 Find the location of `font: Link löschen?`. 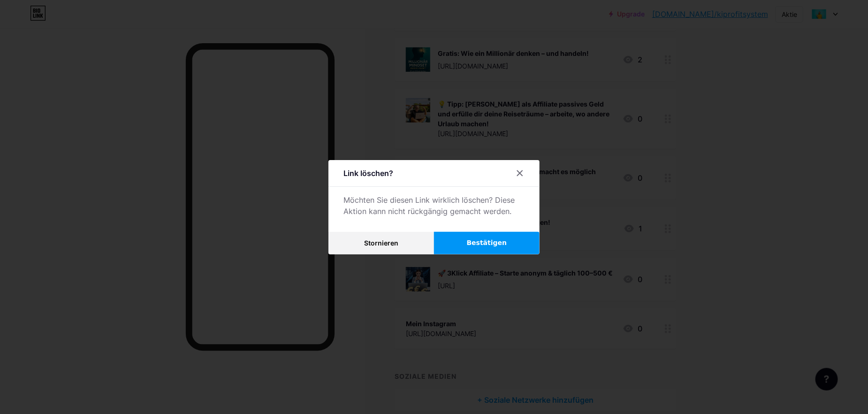

font: Link löschen? is located at coordinates (368, 174).